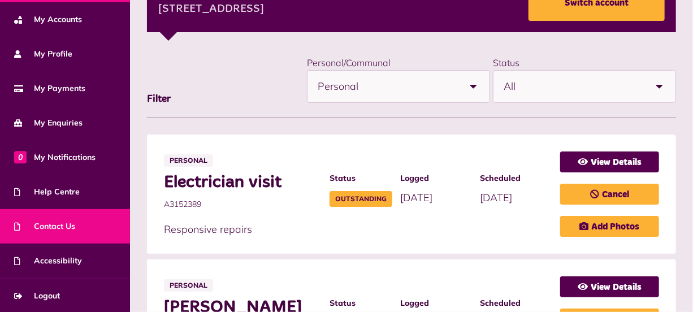 The height and width of the screenshot is (312, 693). I want to click on span: Filter, so click(159, 99).